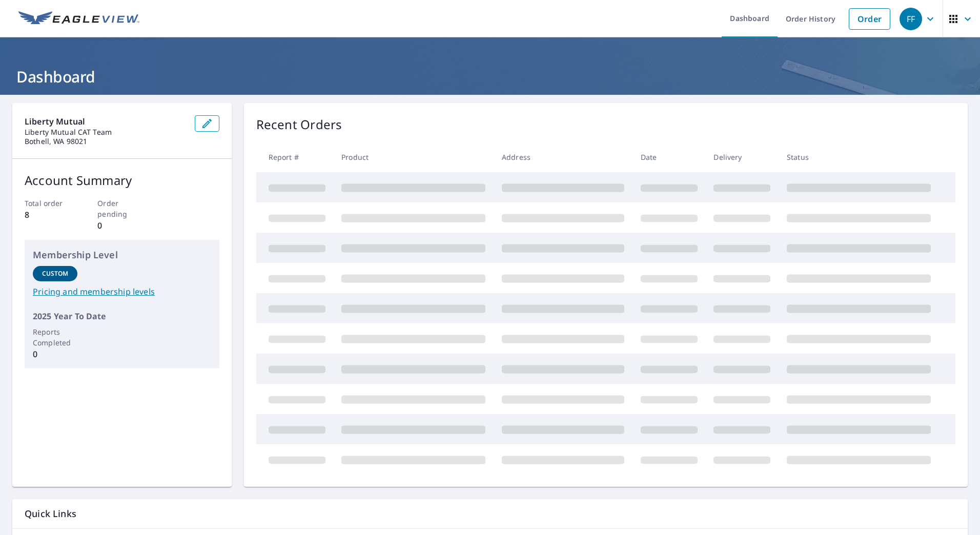 This screenshot has height=535, width=980. Describe the element at coordinates (869, 19) in the screenshot. I see `a: Order` at that location.